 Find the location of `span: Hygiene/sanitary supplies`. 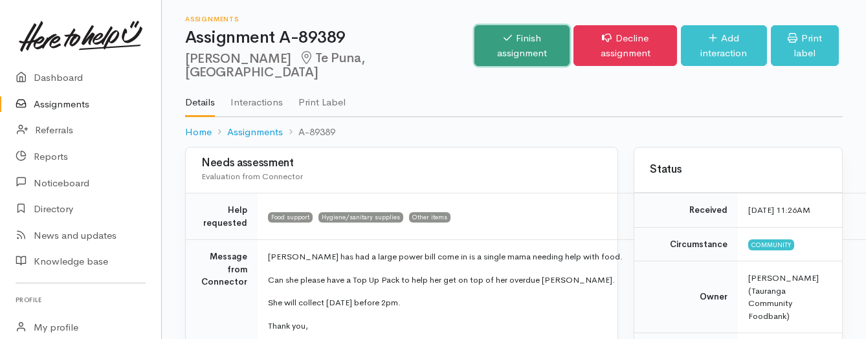

span: Hygiene/sanitary supplies is located at coordinates (360, 217).